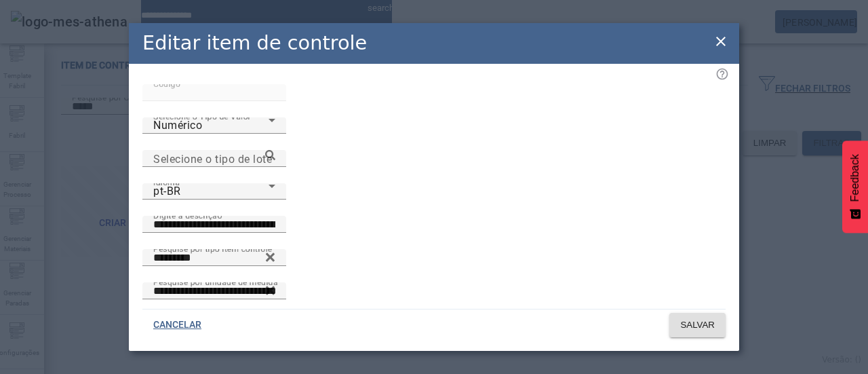 Image resolution: width=868 pixels, height=374 pixels. I want to click on h2: Editar item de controle, so click(254, 43).